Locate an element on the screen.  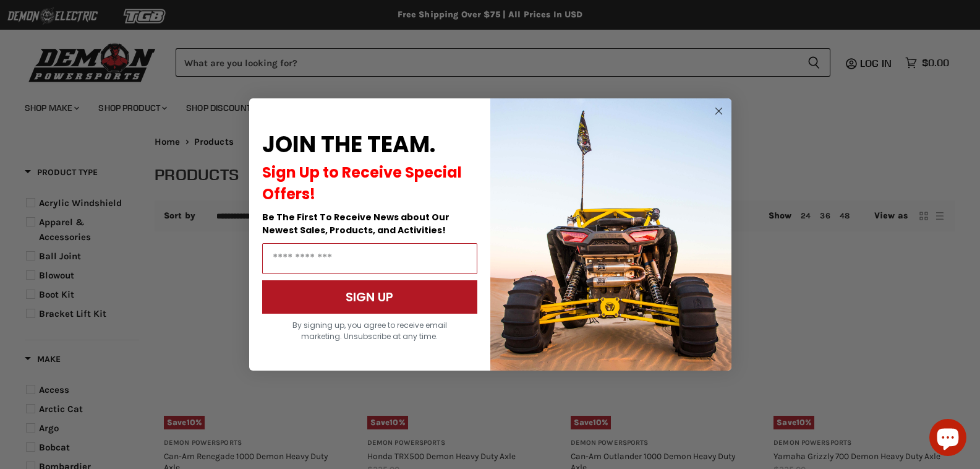
inbox-online-store-chat: Shopify online store chat is located at coordinates (948, 438).